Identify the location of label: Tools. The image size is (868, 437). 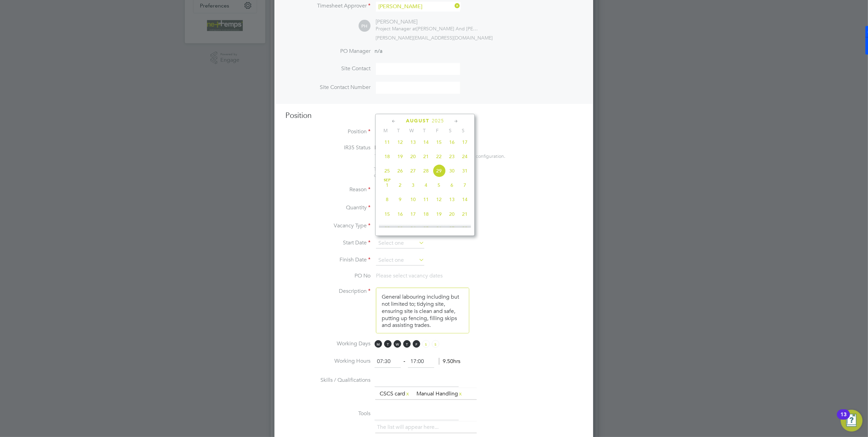
(328, 413).